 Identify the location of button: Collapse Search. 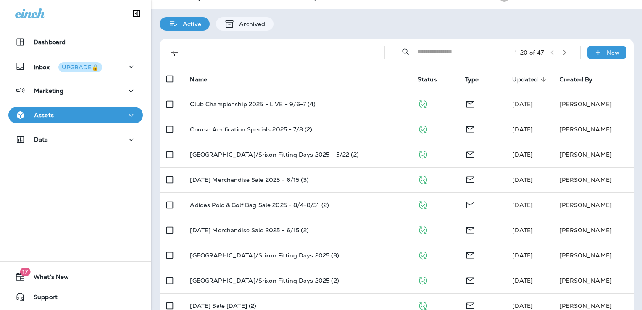
(406, 52).